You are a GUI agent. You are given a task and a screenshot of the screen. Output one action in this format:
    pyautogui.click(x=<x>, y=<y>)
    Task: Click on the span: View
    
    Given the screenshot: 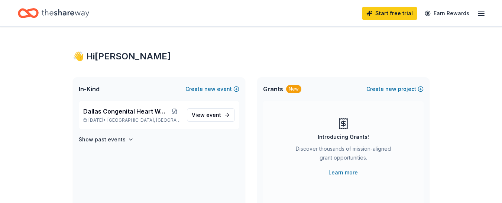 What is the action you would take?
    pyautogui.click(x=206, y=115)
    